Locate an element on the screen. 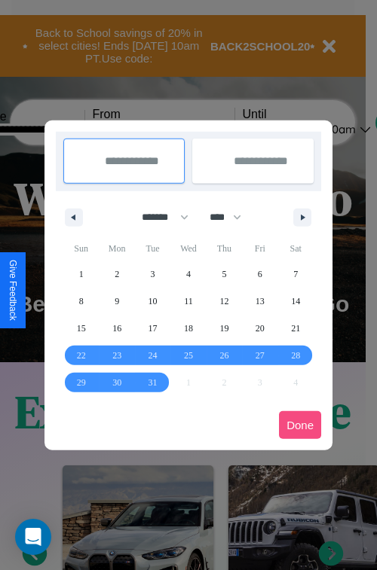 The image size is (377, 570). button: 7 is located at coordinates (295, 274).